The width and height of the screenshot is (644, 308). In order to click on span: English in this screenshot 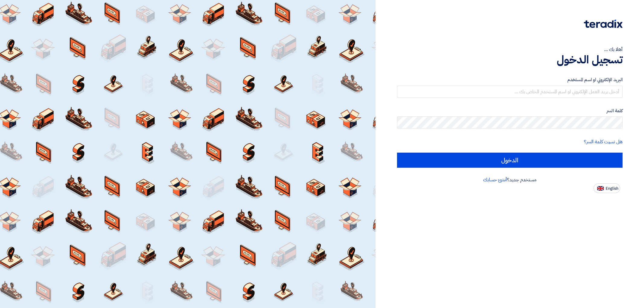, I will do `click(612, 188)`.